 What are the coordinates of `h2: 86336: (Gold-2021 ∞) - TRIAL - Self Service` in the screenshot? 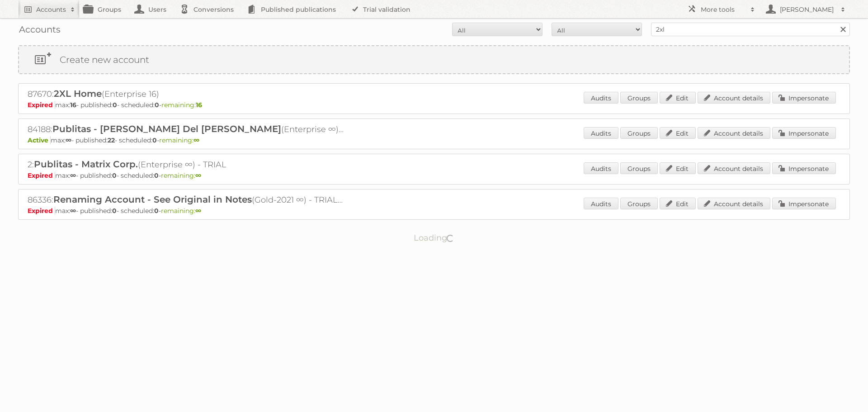 It's located at (186, 200).